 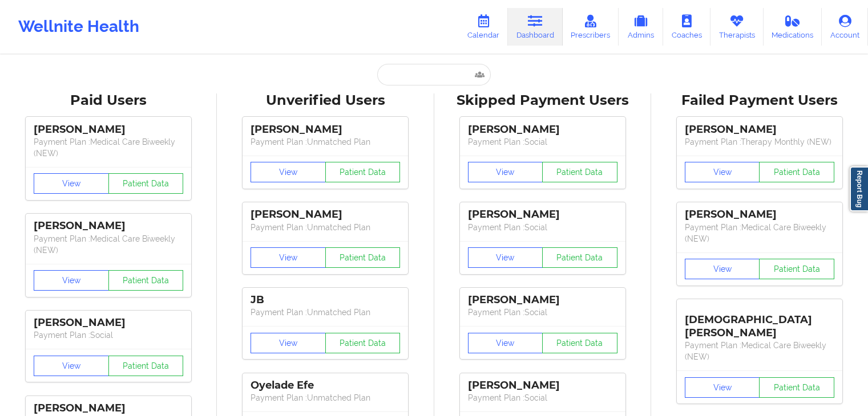 I want to click on a: Account, so click(x=844, y=27).